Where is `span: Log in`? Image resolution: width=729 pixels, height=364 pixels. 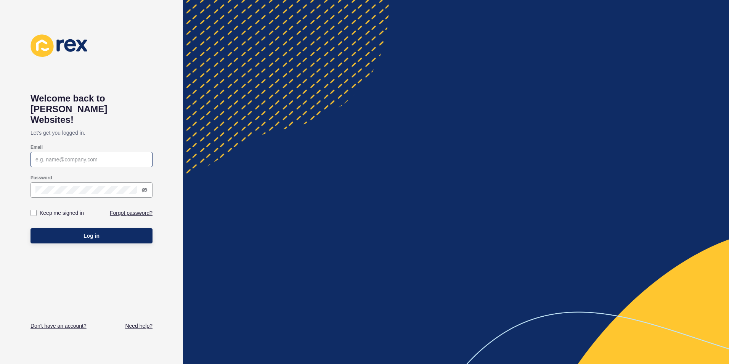 span: Log in is located at coordinates (92, 236).